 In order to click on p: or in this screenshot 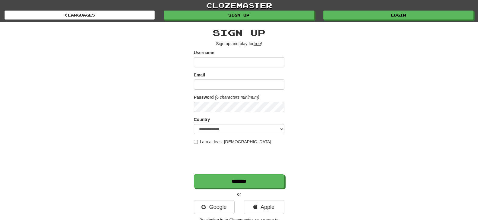, I will do `click(239, 194)`.